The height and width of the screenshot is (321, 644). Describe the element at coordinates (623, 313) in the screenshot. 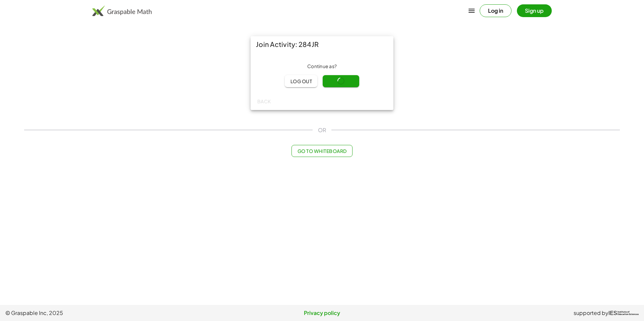

I see `a: IESInstitute ofEducation Sciences` at that location.